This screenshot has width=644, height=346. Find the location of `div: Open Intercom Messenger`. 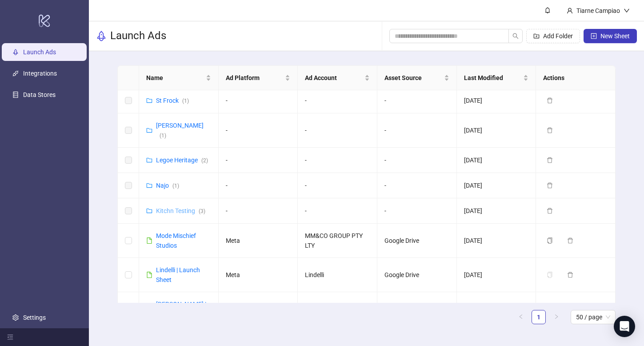

div: Open Intercom Messenger is located at coordinates (624, 326).